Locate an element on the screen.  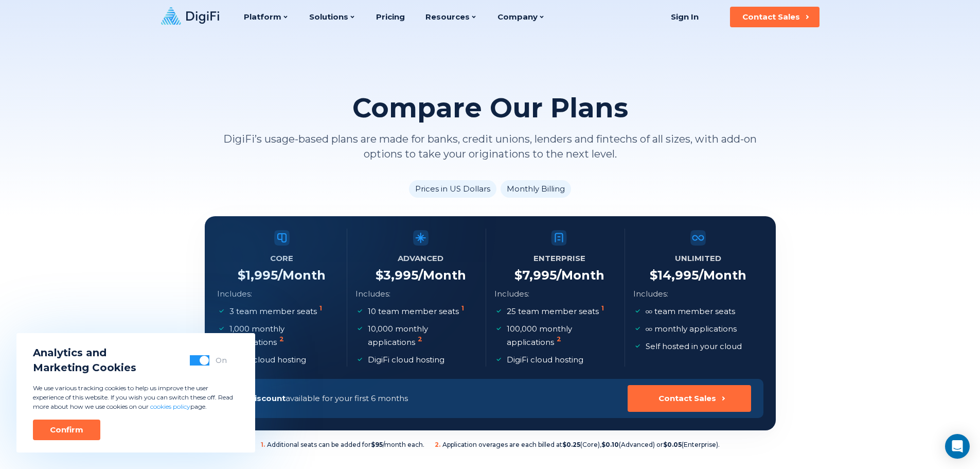
span: Marketing Cookies is located at coordinates (84, 368).